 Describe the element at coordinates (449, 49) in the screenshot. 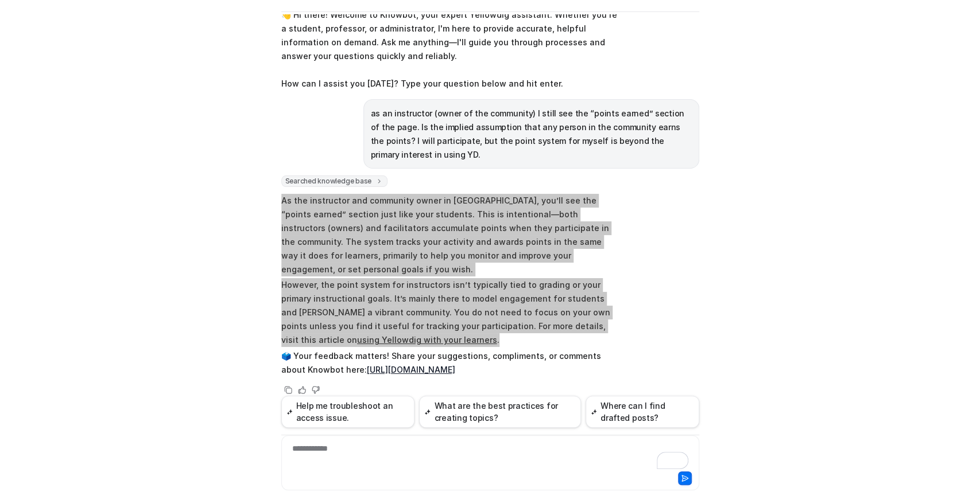

I see `p: 👋 Hi there! Welcome to Knowbot, your expert Yellowdig assistant. Whether you're a student, profes...` at that location.